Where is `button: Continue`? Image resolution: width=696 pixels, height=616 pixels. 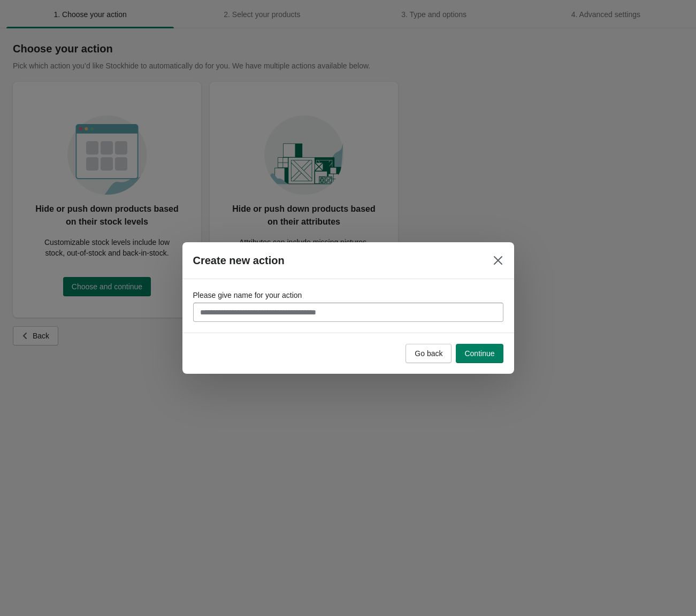
button: Continue is located at coordinates (479, 354).